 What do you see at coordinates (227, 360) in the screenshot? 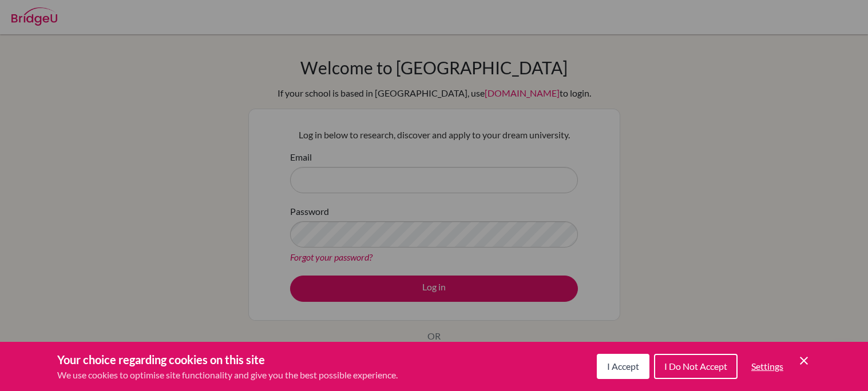
I see `h3: Your choice regarding cookies on this site` at bounding box center [227, 360].